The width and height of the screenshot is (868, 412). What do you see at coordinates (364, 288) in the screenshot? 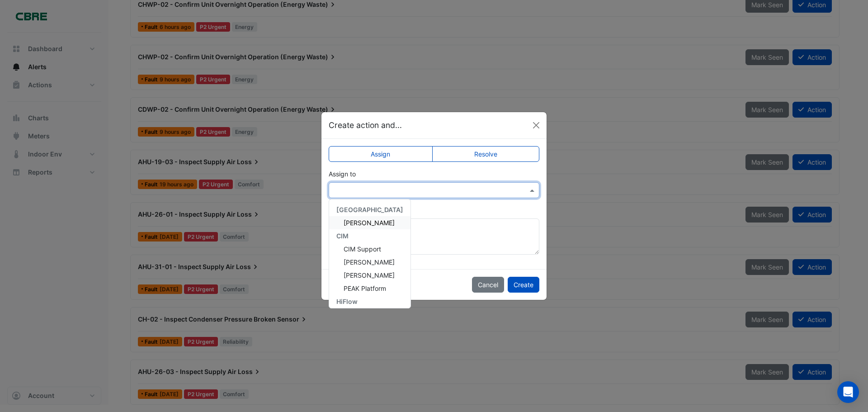
I see `span: PEAK Platform` at bounding box center [364, 288].